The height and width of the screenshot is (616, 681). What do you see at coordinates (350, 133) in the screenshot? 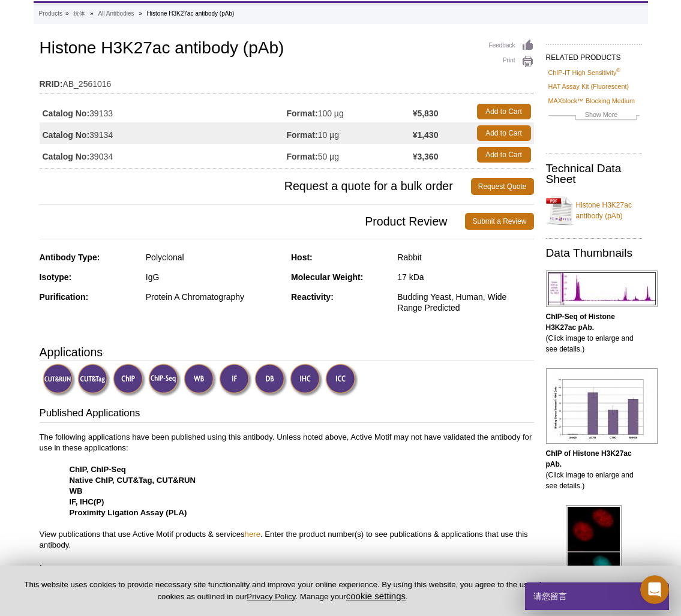
I see `td: 10 µg` at bounding box center [350, 133].